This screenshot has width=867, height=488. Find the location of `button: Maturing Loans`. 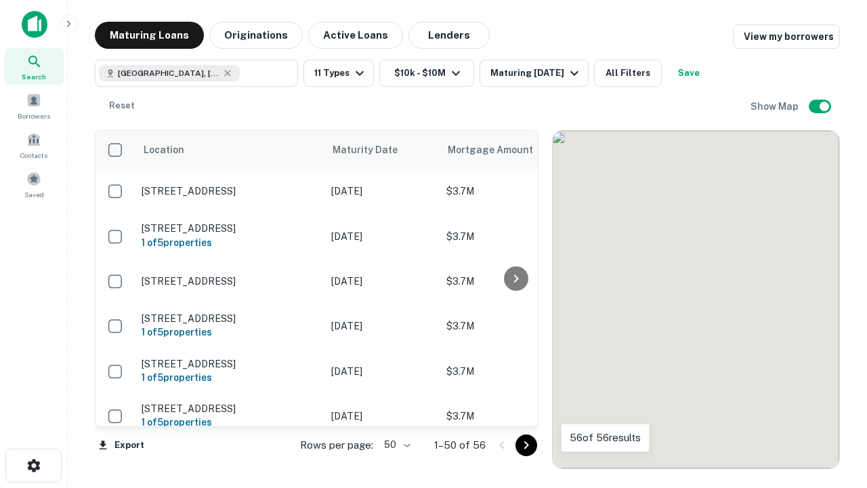

button: Maturing Loans is located at coordinates (149, 35).